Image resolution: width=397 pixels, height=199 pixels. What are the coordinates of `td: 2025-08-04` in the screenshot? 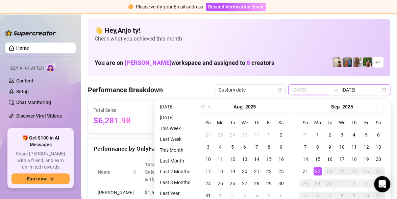 It's located at (220, 147).